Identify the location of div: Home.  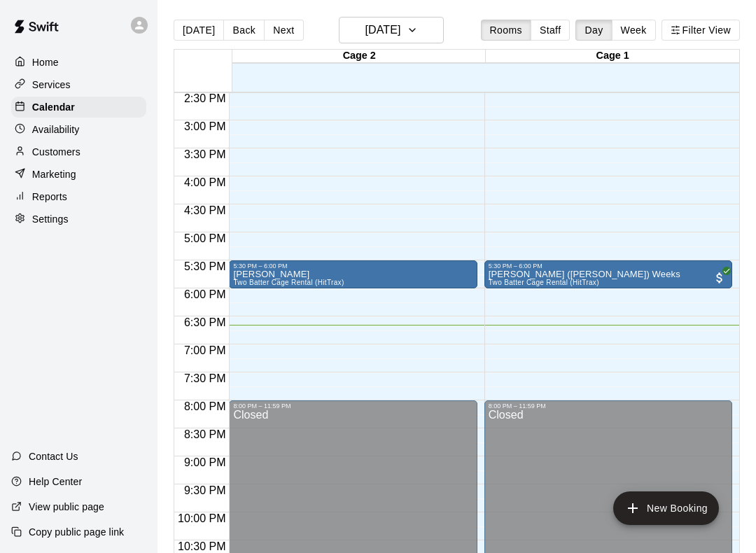
(78, 63).